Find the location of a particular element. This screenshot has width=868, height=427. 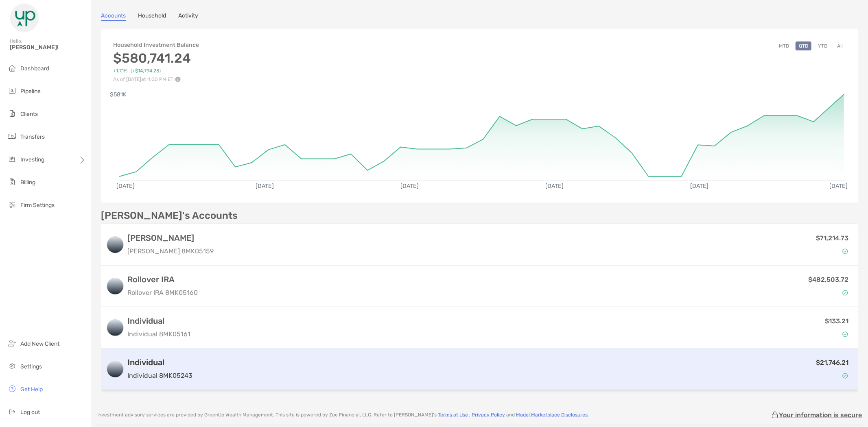

button: MTD is located at coordinates (783, 46).